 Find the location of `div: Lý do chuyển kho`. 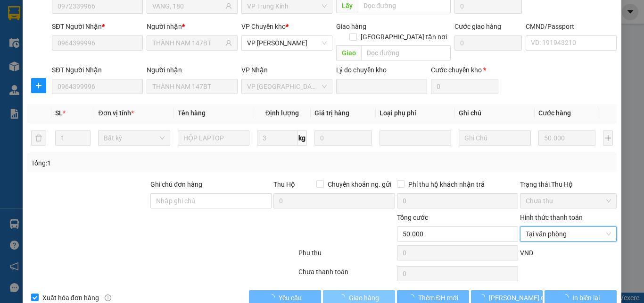

div: Lý do chuyển kho is located at coordinates (381, 70).